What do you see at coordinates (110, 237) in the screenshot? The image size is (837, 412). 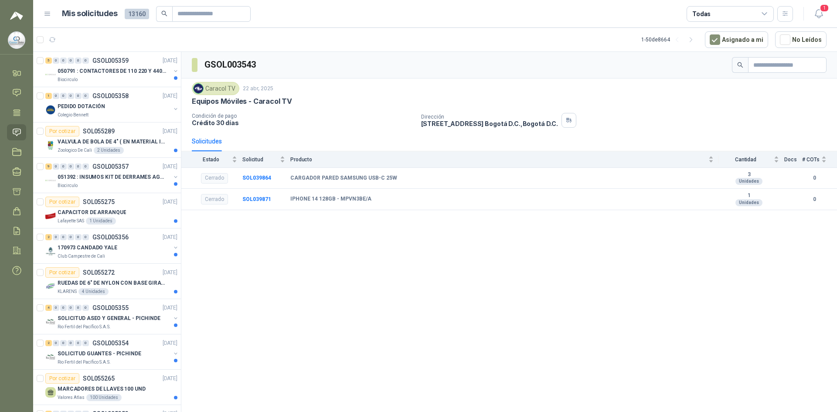 I see `p: GSOL005356` at bounding box center [110, 237].